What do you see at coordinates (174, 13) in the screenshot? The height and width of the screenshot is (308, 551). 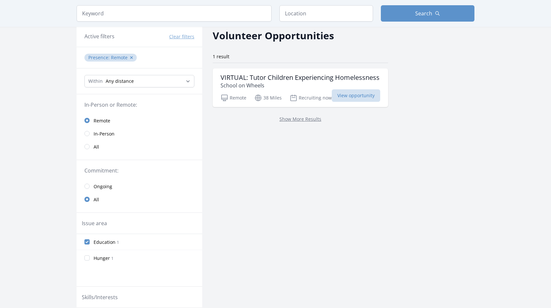 I see `input: Keyword` at bounding box center [174, 13].